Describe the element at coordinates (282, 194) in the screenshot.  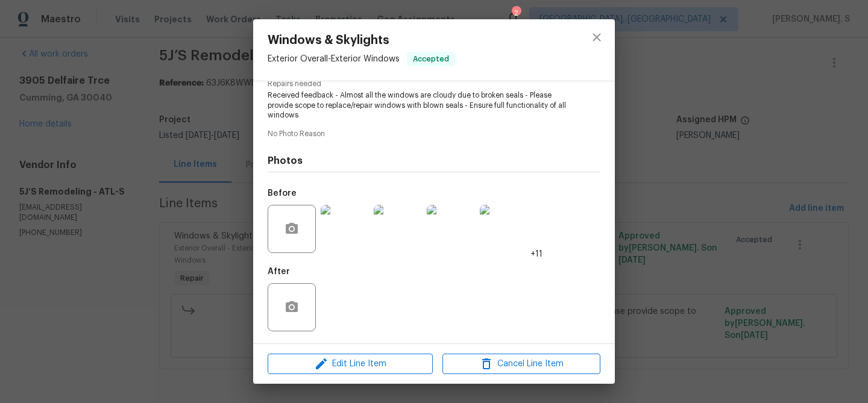
I see `h5: Before` at that location.